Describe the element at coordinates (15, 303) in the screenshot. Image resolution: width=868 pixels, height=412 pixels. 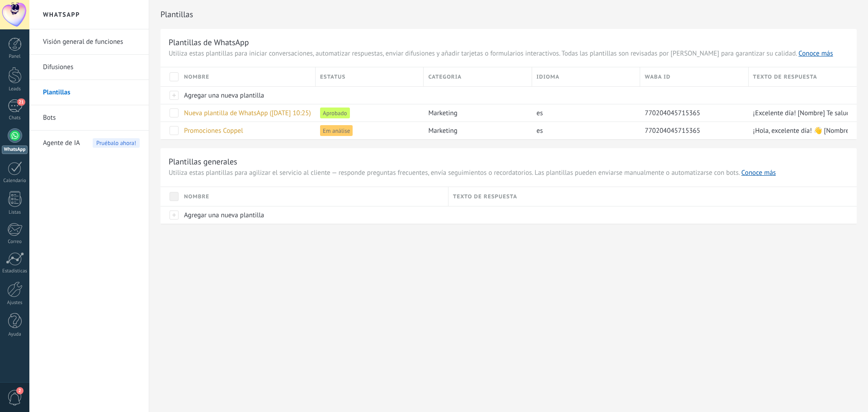
I see `div: Ajustes` at that location.